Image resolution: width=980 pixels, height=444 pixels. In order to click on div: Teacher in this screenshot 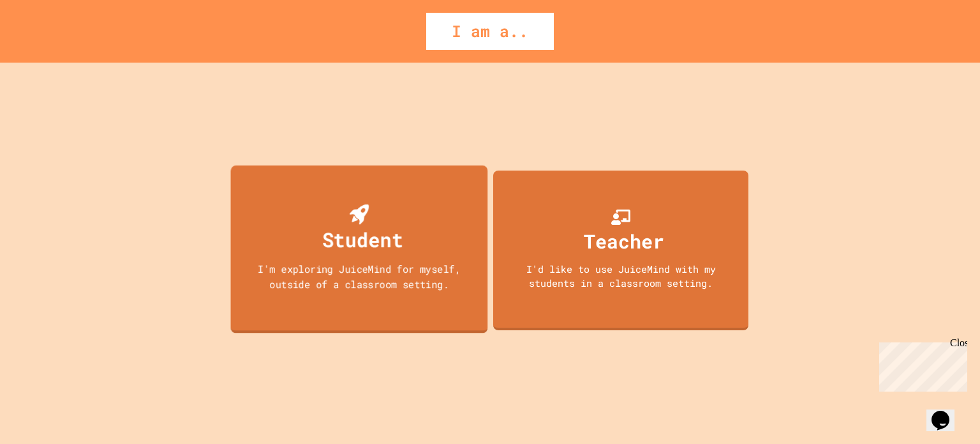, I will do `click(624, 241)`.